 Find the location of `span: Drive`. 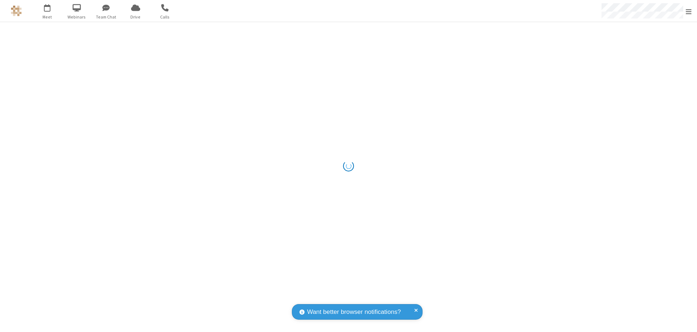

span: Drive is located at coordinates (135, 17).